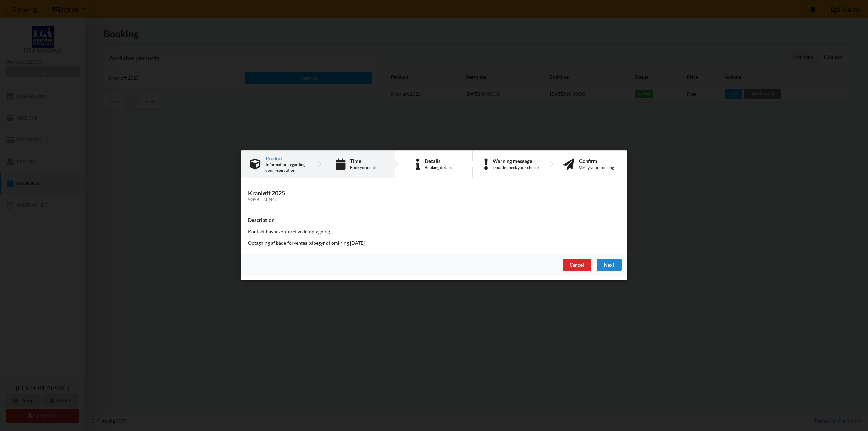  What do you see at coordinates (287, 159) in the screenshot?
I see `div: Product` at bounding box center [287, 159].